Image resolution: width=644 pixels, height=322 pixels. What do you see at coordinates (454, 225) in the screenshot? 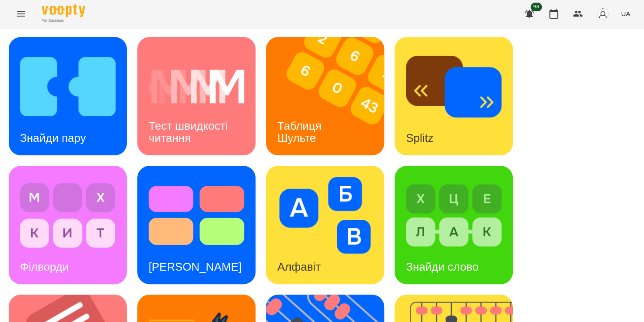
I see `a: Знайди словоЗнайди слово` at bounding box center [454, 225].